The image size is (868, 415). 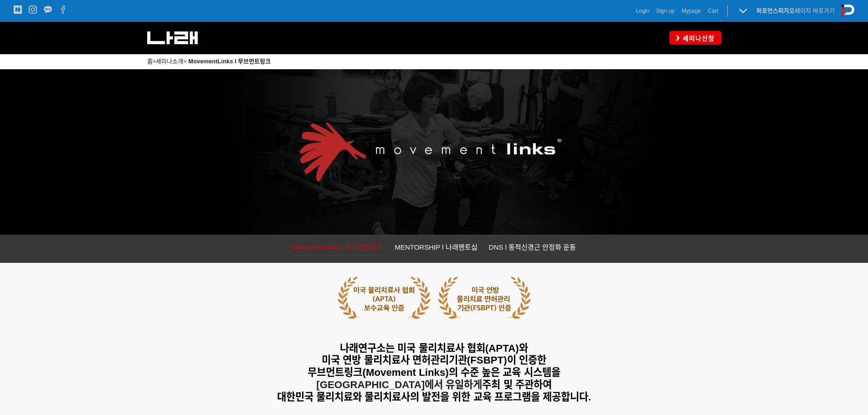 What do you see at coordinates (665, 11) in the screenshot?
I see `a: Sign up` at bounding box center [665, 11].